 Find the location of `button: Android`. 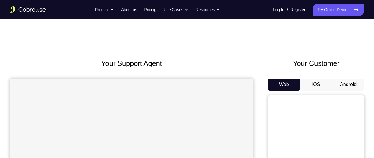

button: Android is located at coordinates (348, 84).